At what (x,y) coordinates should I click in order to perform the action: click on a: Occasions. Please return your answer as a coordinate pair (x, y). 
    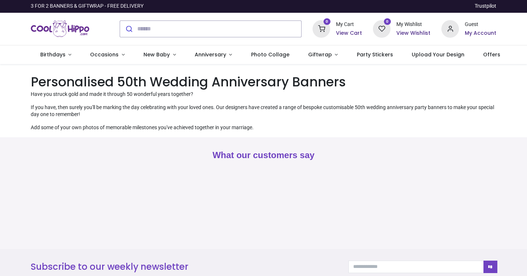
    Looking at the image, I should click on (108, 55).